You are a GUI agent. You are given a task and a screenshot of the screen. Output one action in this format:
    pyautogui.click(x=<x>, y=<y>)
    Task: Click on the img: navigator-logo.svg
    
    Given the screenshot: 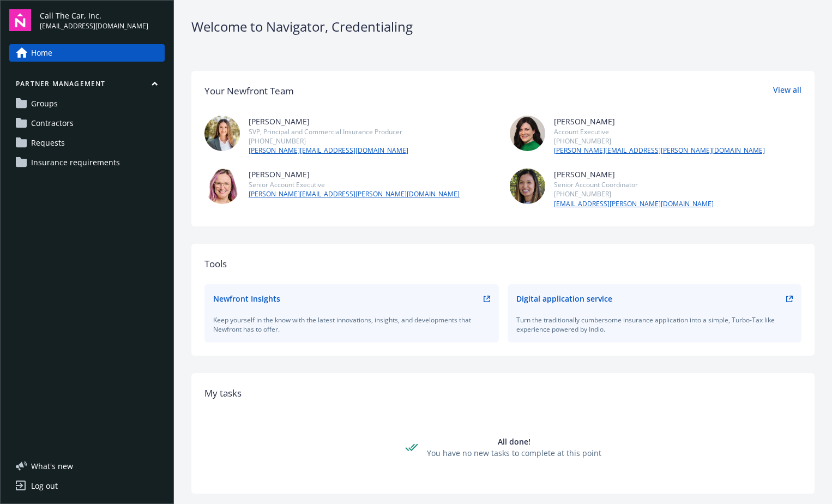 What is the action you would take?
    pyautogui.click(x=20, y=20)
    